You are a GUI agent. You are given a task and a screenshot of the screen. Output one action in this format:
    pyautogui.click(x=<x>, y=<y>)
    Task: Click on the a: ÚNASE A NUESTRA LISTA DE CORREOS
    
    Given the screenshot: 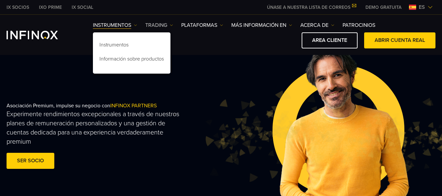 What is the action you would take?
    pyautogui.click(x=311, y=7)
    